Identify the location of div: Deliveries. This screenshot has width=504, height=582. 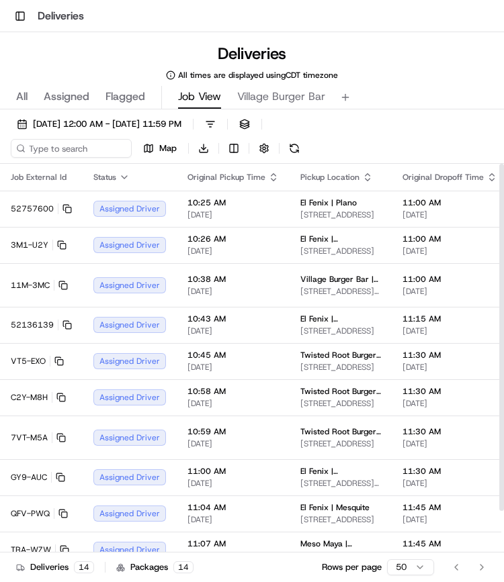
(55, 567).